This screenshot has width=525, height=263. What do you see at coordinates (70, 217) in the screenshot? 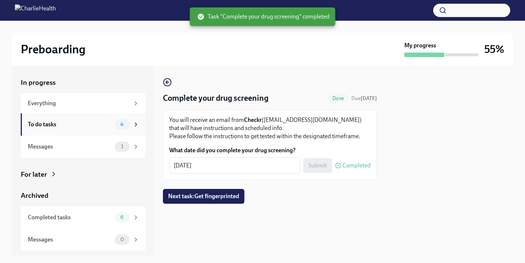
I see `div: Completed tasks` at bounding box center [70, 217].